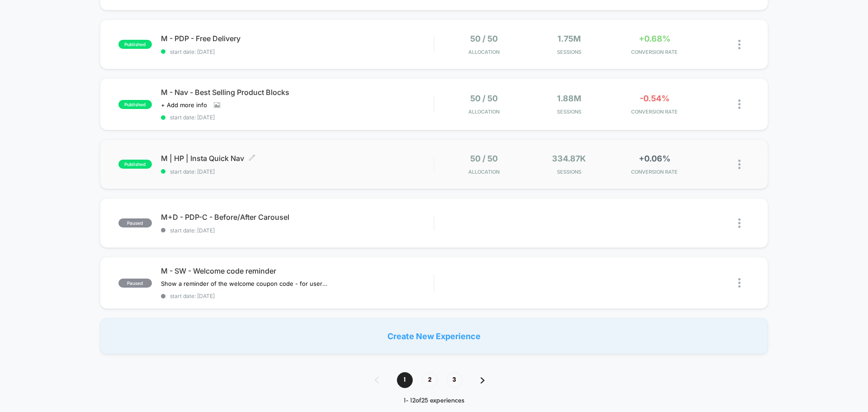  What do you see at coordinates (434, 401) in the screenshot?
I see `div: 1 - 12 of 25 experiences` at bounding box center [434, 401].